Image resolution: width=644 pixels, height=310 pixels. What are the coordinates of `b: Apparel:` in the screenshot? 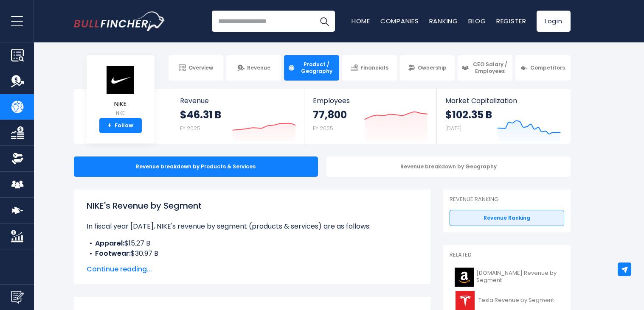 It's located at (109, 243).